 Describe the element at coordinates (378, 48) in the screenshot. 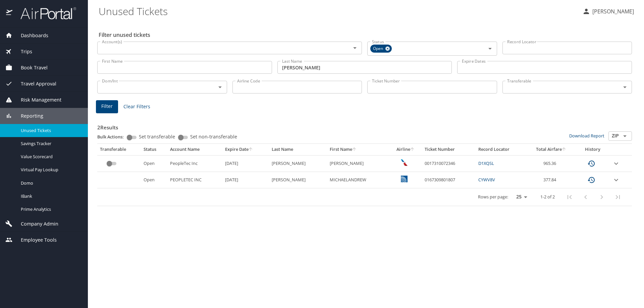

I see `span: Open` at that location.